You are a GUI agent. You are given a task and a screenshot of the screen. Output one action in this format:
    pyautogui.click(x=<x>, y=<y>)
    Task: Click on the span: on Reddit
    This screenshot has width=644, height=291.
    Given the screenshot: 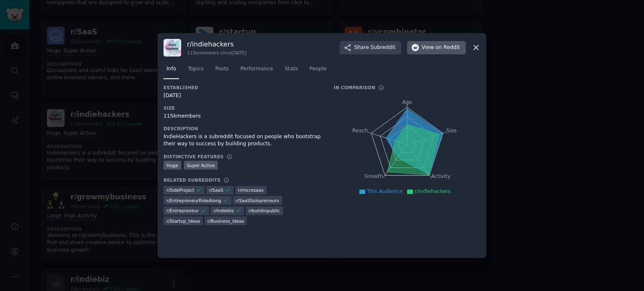 What is the action you would take?
    pyautogui.click(x=448, y=48)
    